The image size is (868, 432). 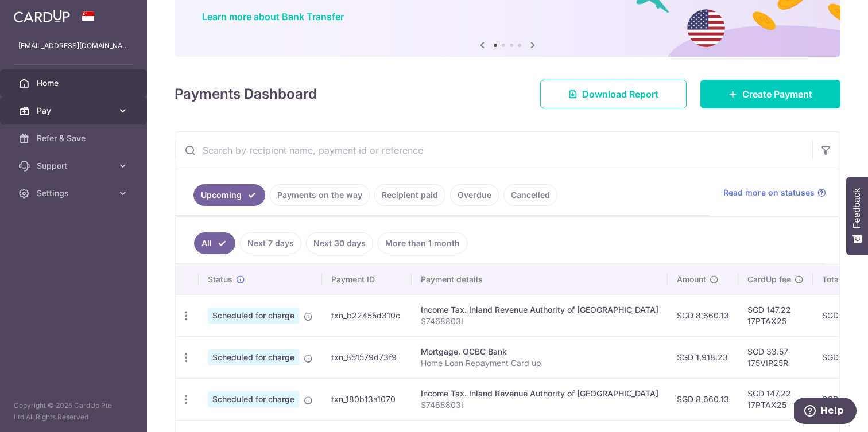 I want to click on span: Status, so click(x=220, y=280).